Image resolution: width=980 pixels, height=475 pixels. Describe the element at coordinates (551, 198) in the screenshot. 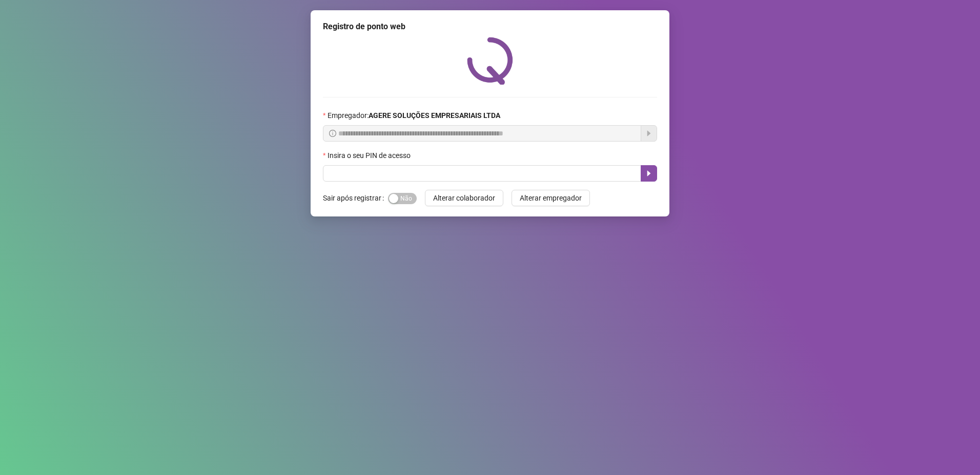

I see `button: Alterar empregador` at that location.